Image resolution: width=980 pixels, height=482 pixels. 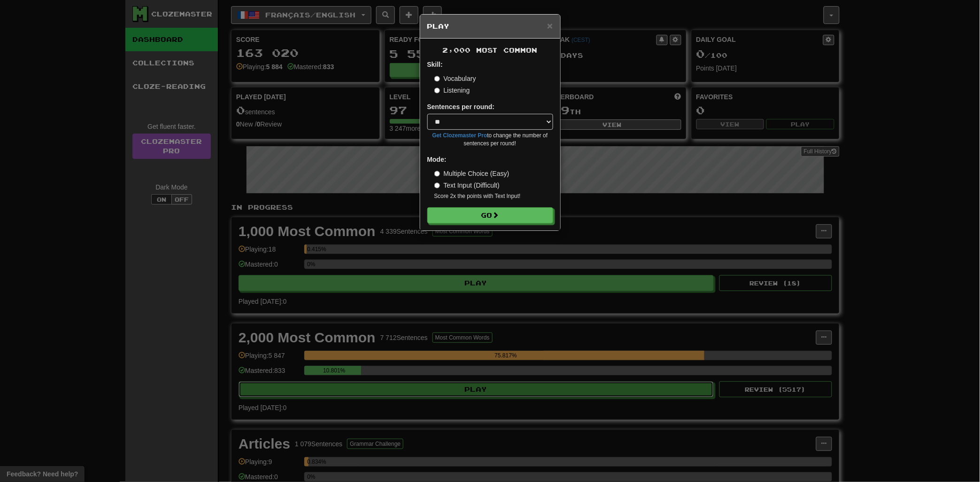 What do you see at coordinates (435, 64) in the screenshot?
I see `strong: Skill:` at bounding box center [435, 64].